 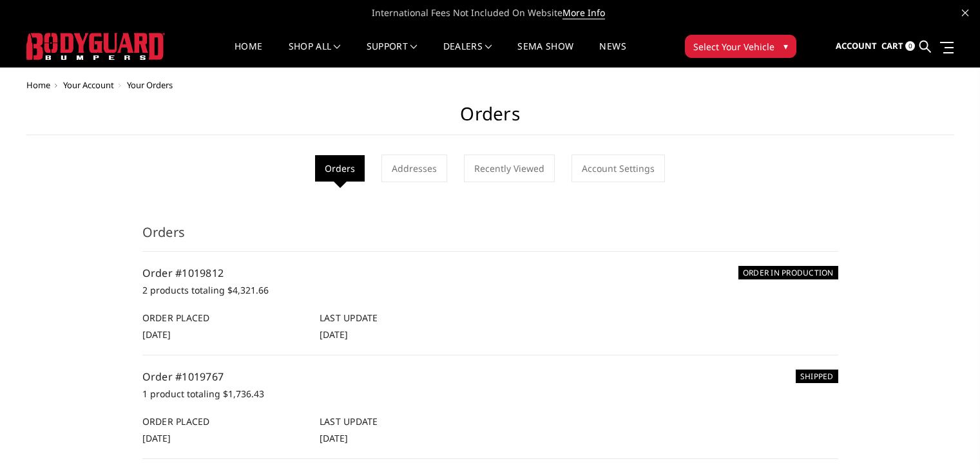 I want to click on h6: ORDER IN PRODUCTION, so click(x=788, y=273).